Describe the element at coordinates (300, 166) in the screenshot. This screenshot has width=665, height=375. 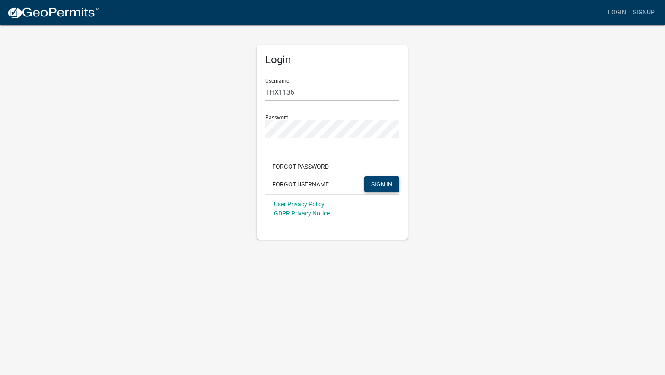
I see `button: Forgot Password` at that location.